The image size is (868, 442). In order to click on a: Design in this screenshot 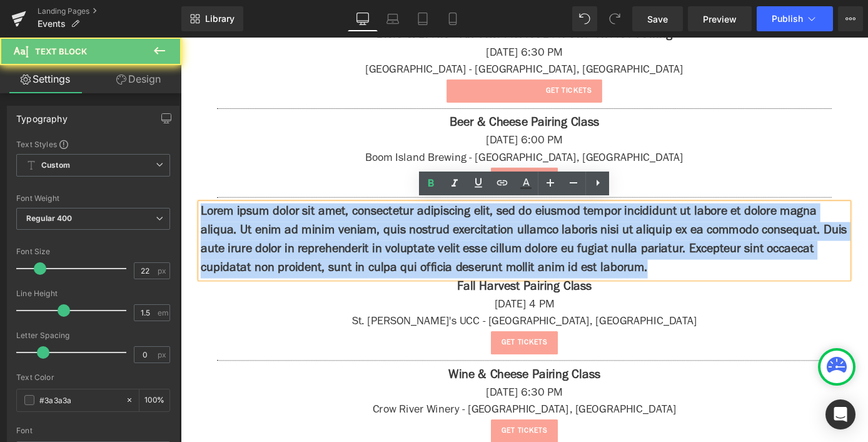, I will do `click(138, 79)`.